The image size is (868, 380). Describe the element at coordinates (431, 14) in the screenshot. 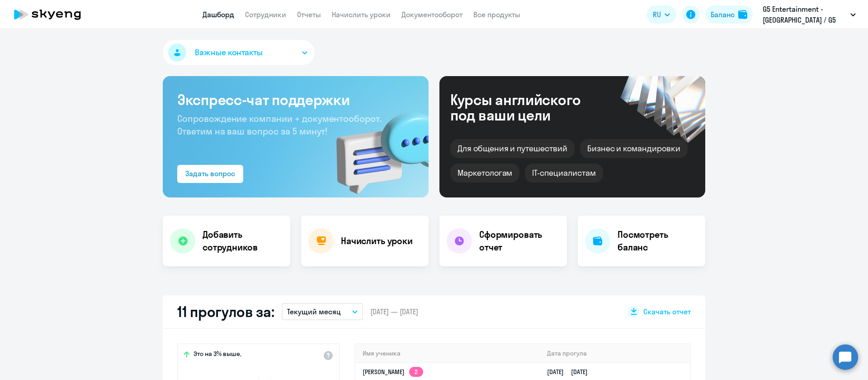

I see `a: Документооборот` at that location.